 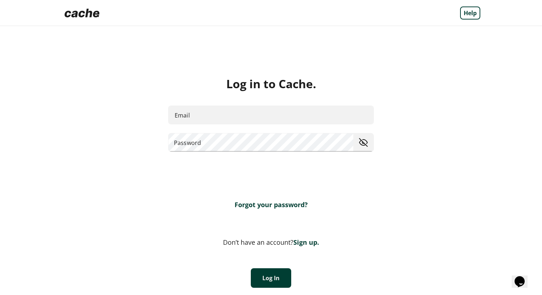 I want to click on a: Forgot your password?, so click(x=271, y=204).